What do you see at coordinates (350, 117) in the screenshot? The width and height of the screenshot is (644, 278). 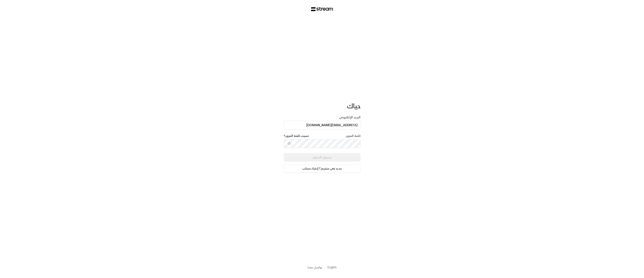 I see `label: البريد الإلكتروني` at bounding box center [350, 117].